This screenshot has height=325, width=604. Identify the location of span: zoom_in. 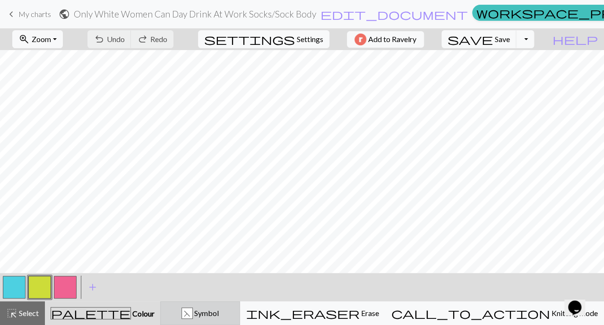
(24, 39).